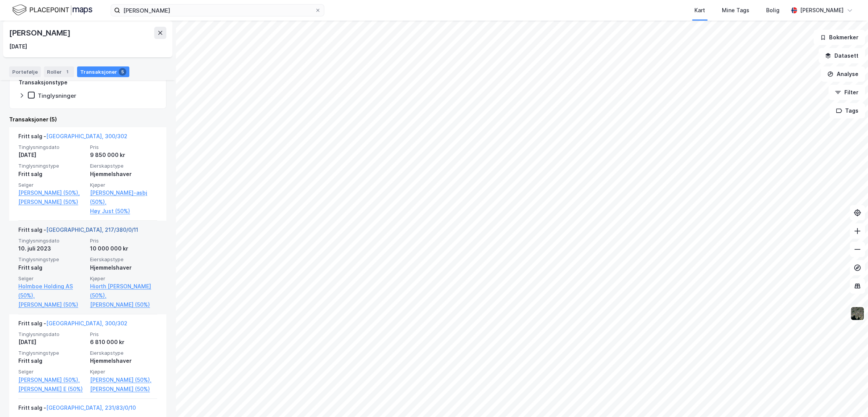 The width and height of the screenshot is (868, 417). What do you see at coordinates (847, 111) in the screenshot?
I see `button: Tags` at bounding box center [847, 111].